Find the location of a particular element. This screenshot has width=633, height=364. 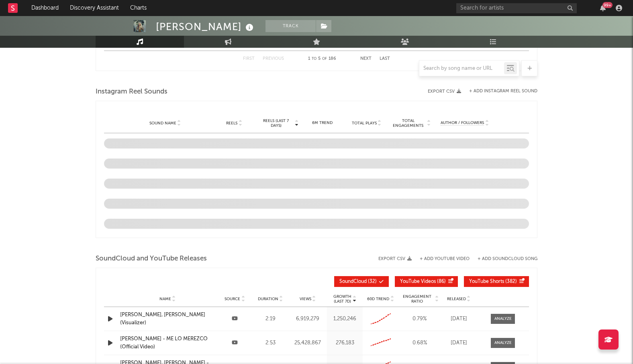

button: + Add YouTube Video is located at coordinates (444, 258).